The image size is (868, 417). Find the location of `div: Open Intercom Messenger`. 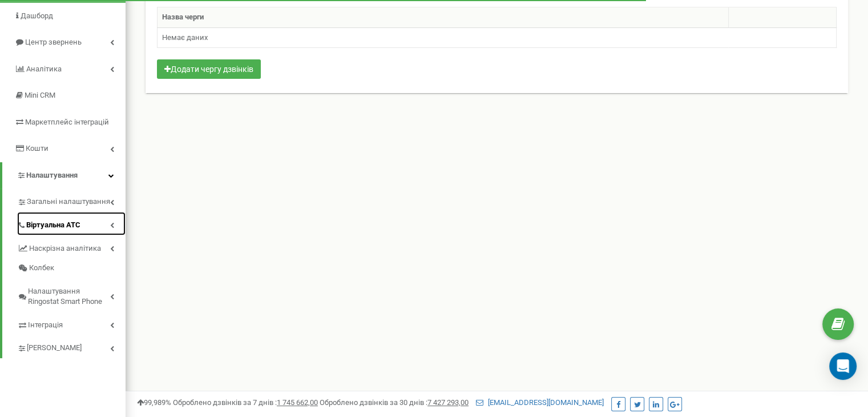

div: Open Intercom Messenger is located at coordinates (843, 366).